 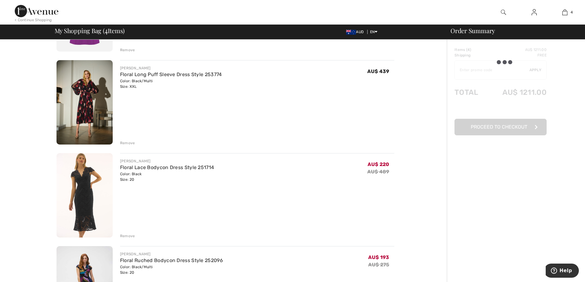 I want to click on a: 4, so click(x=565, y=12).